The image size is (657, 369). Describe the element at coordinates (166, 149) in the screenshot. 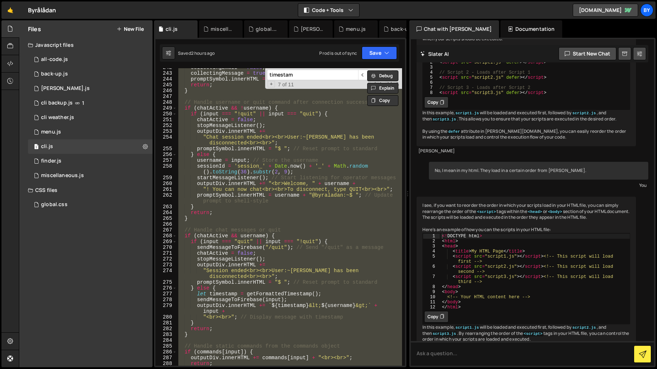

I see `div: 255` at that location.